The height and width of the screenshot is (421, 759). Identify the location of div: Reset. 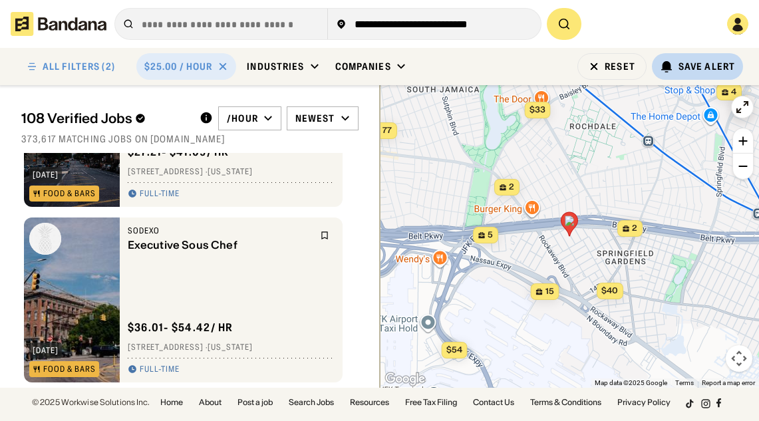
(620, 66).